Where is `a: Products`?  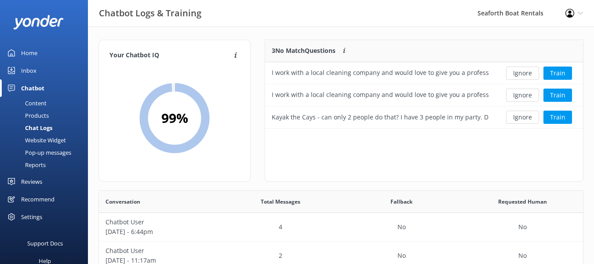 a: Products is located at coordinates (47, 115).